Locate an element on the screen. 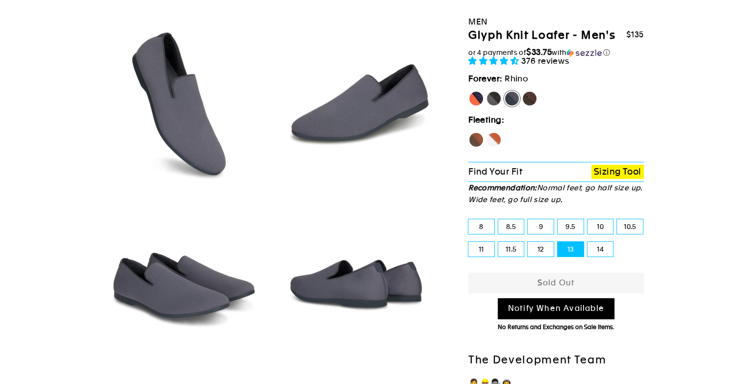  label: Rhino is located at coordinates (512, 99).